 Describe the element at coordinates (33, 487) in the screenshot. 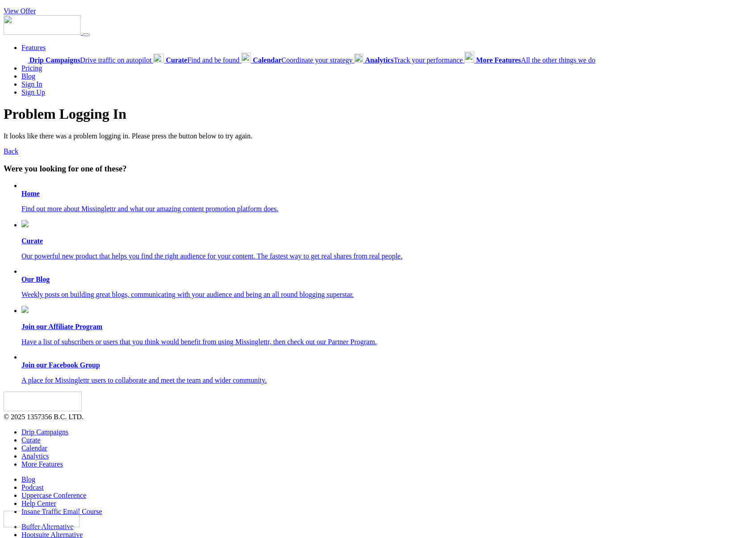

I see `a: Podcast` at that location.